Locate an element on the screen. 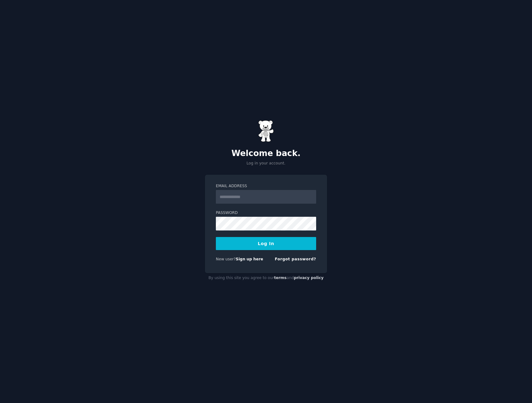  label: Email Address is located at coordinates (266, 186).